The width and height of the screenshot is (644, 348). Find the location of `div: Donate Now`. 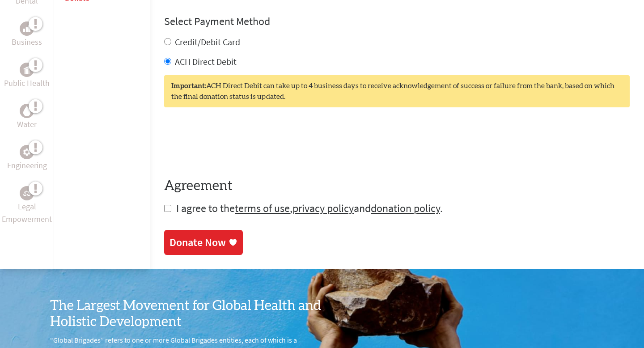

div: Donate Now is located at coordinates (198, 242).